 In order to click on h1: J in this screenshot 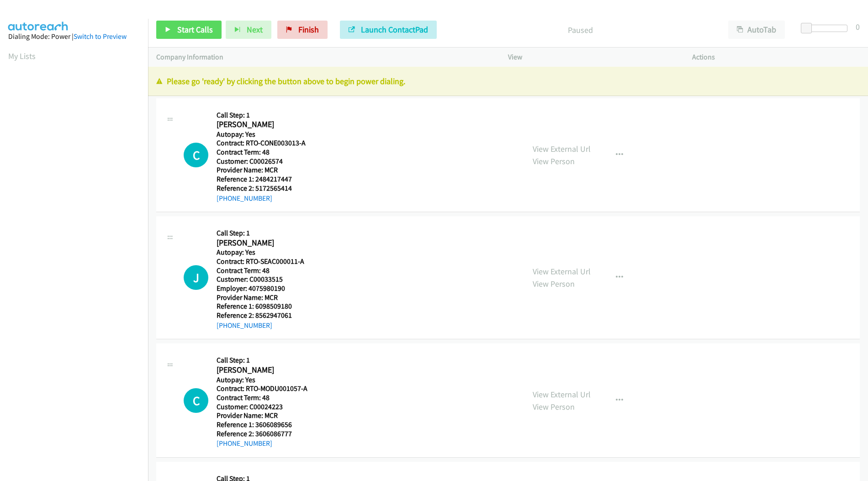, I will do `click(196, 278)`.